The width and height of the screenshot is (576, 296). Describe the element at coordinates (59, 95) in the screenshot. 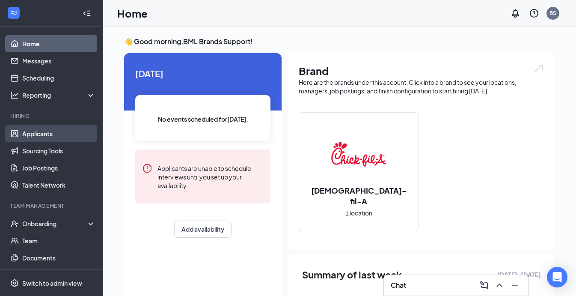

I see `div: Reporting` at that location.